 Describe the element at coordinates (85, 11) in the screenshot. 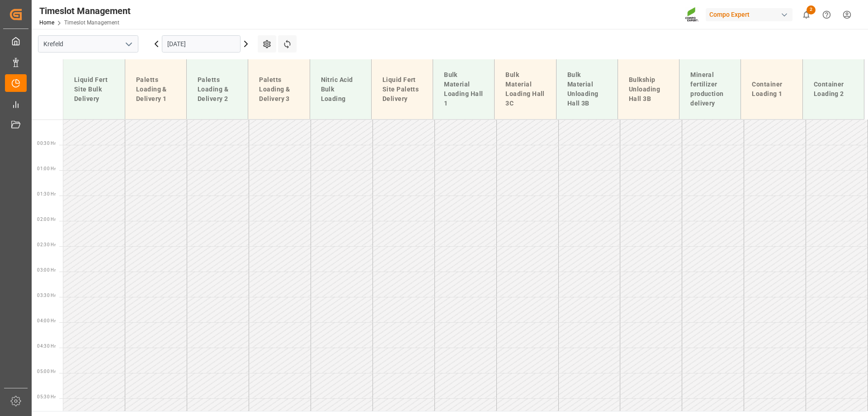

I see `div: Timeslot Management` at that location.